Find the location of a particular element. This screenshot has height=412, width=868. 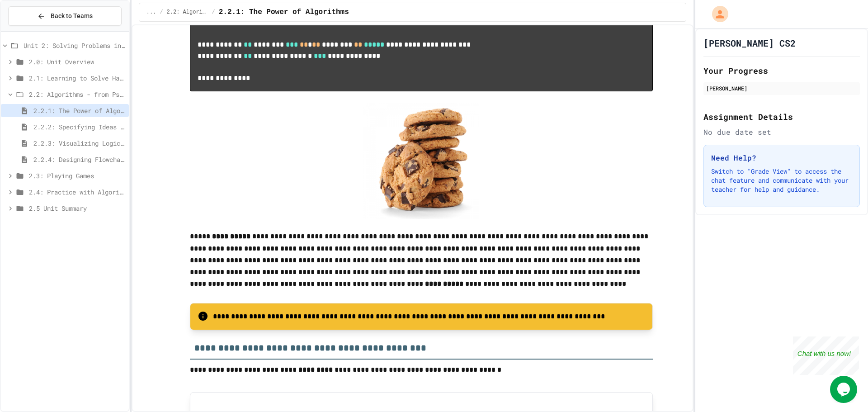

p: Switch to "Grade View" to access the chat feature and communicate with your teacher for help and ... is located at coordinates (781, 181).